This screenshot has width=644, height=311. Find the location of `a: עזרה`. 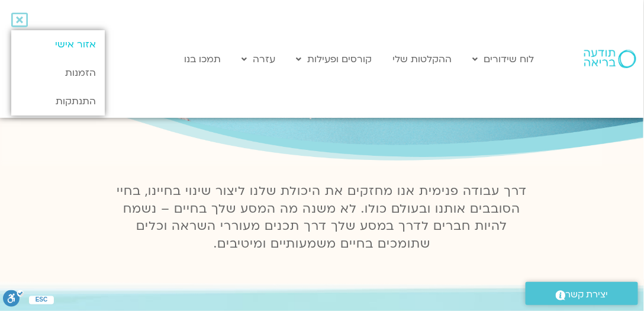

a: עזרה is located at coordinates (259, 59).